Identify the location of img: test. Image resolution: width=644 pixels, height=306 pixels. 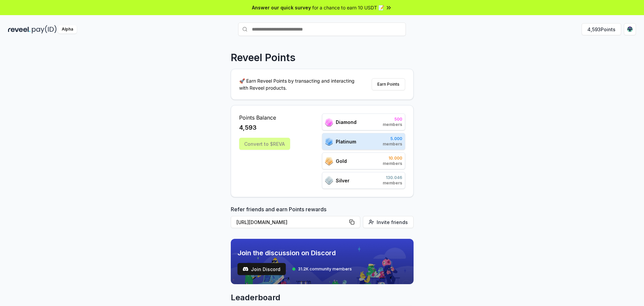
(245, 269).